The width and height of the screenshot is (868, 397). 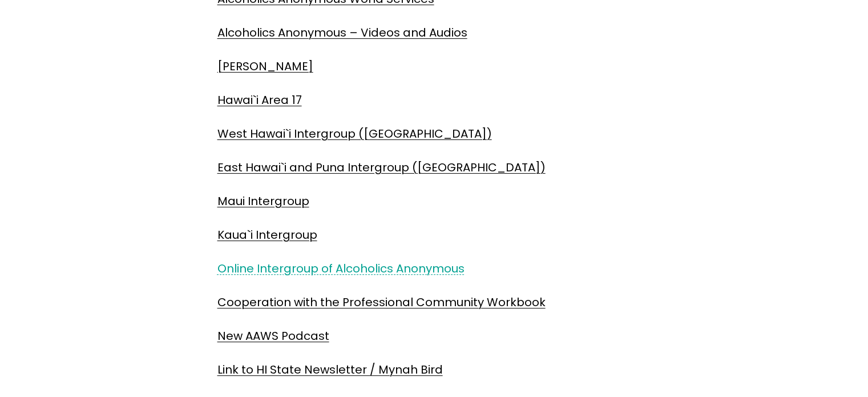 What do you see at coordinates (263, 201) in the screenshot?
I see `a: Maui Intergroup` at bounding box center [263, 201].